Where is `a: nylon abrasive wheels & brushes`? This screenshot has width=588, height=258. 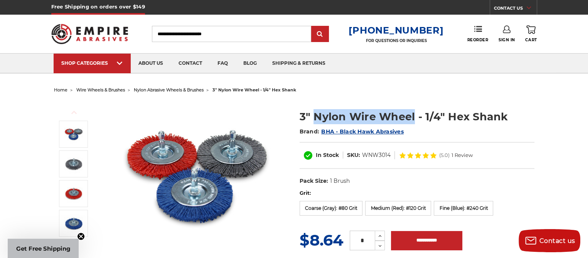
a: nylon abrasive wheels & brushes is located at coordinates (169, 90).